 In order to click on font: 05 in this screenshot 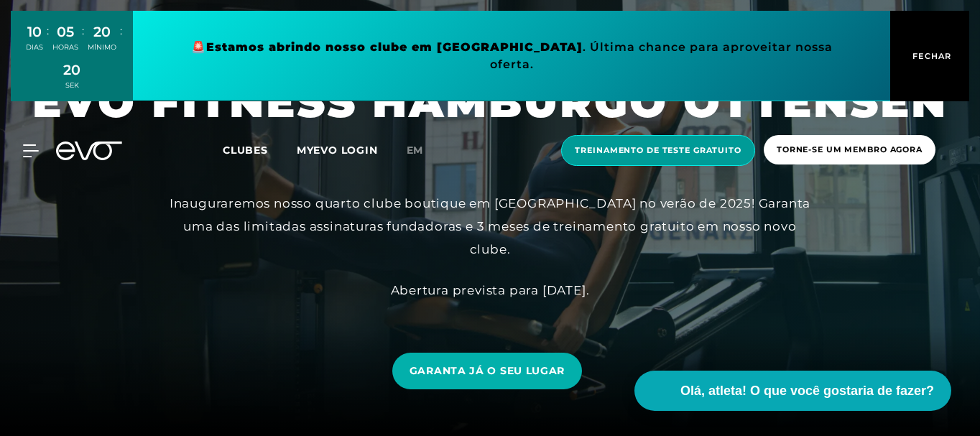, I will do `click(66, 32)`.